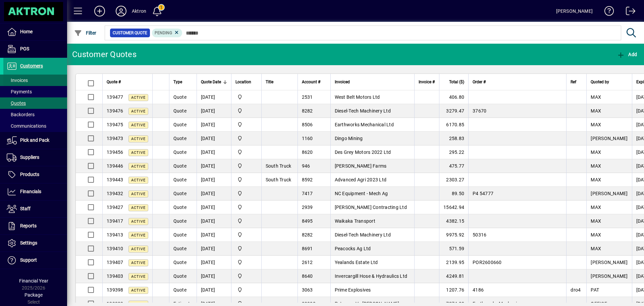 This screenshot has width=644, height=306. Describe the element at coordinates (453, 235) in the screenshot. I see `td: 9975.92` at that location.